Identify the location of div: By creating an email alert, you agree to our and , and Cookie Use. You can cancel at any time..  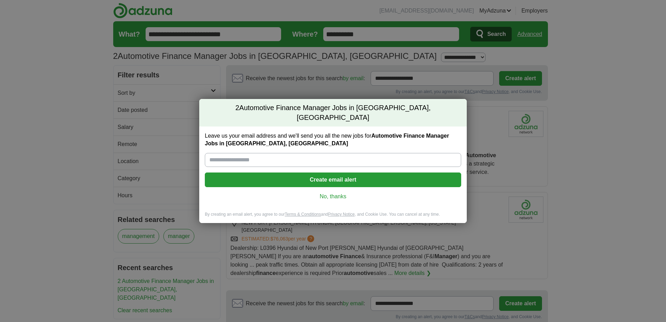
(333, 217).